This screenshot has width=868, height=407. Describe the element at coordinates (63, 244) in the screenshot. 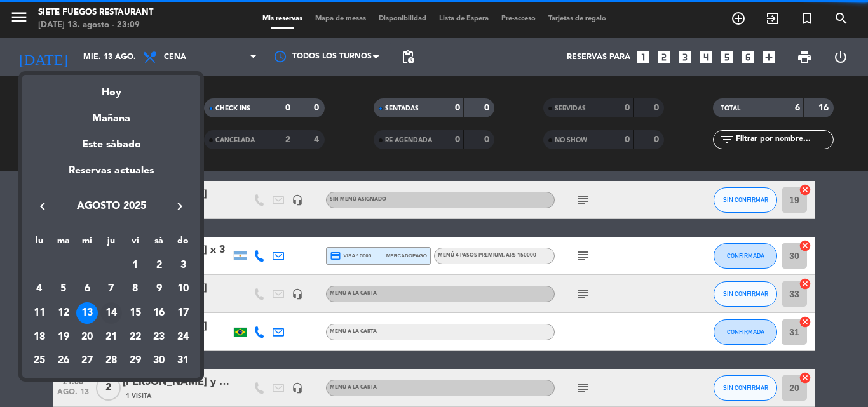

I see `th: martes` at that location.